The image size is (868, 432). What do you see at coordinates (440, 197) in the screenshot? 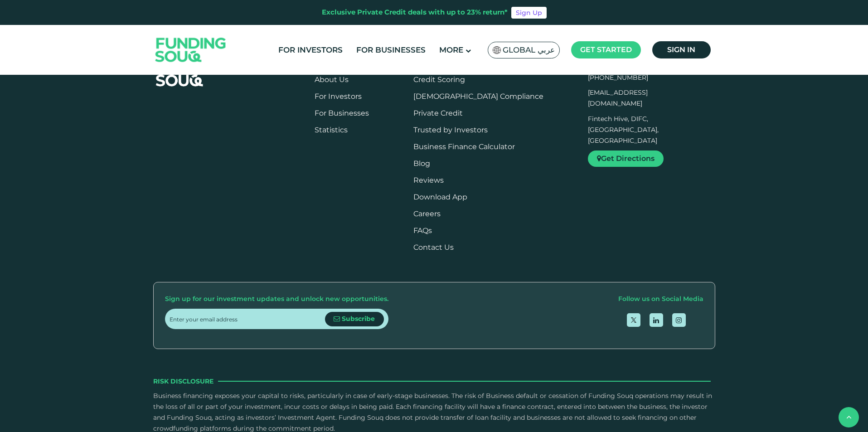
I see `a: Download App` at bounding box center [440, 197].